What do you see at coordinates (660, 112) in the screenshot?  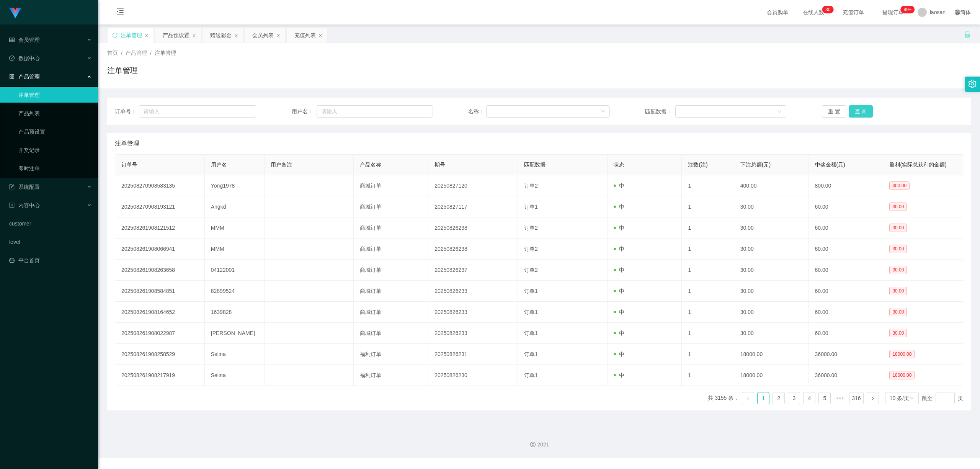 I see `span: 匹配数据：` at bounding box center [660, 112].